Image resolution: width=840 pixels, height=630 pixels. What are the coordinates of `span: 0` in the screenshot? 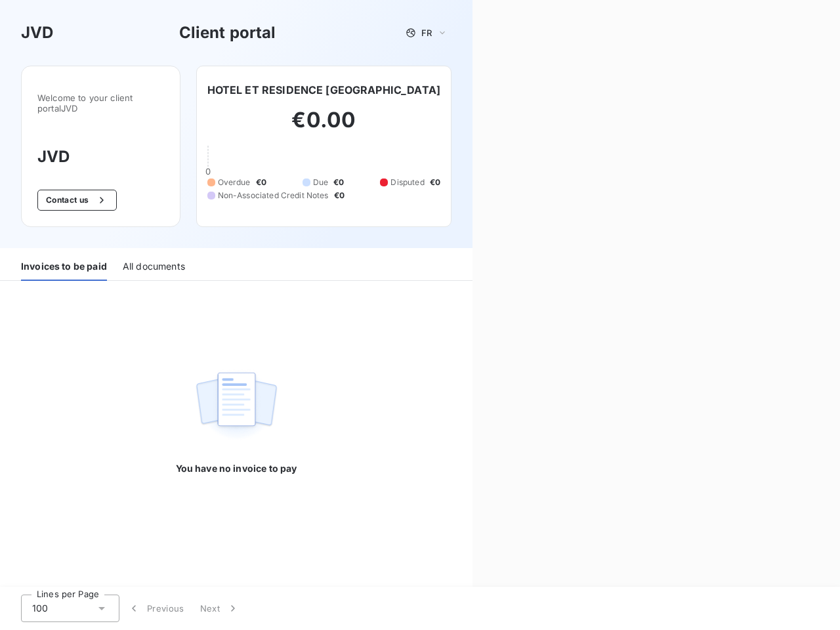 It's located at (208, 171).